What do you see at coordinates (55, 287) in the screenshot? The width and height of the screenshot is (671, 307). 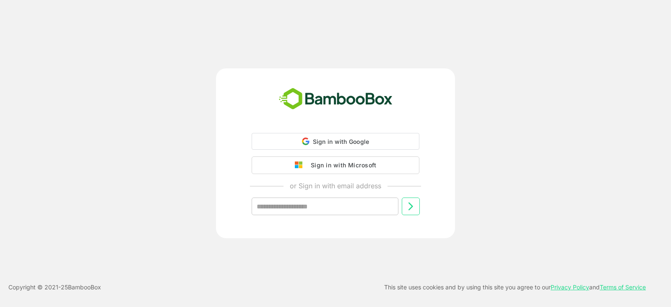 I see `p: Copyright © 2021- 25 BambooBox` at bounding box center [55, 287].